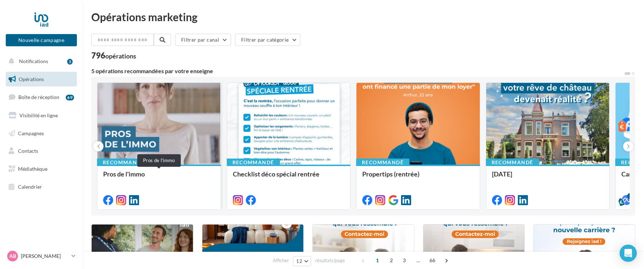 The height and width of the screenshot is (269, 644). What do you see at coordinates (31, 133) in the screenshot?
I see `span: Campagnes` at bounding box center [31, 133].